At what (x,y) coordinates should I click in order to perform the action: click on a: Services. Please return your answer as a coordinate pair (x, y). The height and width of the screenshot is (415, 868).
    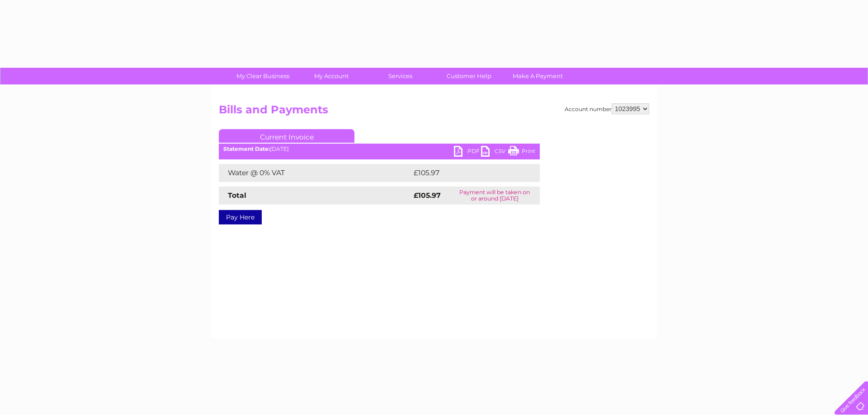
    Looking at the image, I should click on (400, 76).